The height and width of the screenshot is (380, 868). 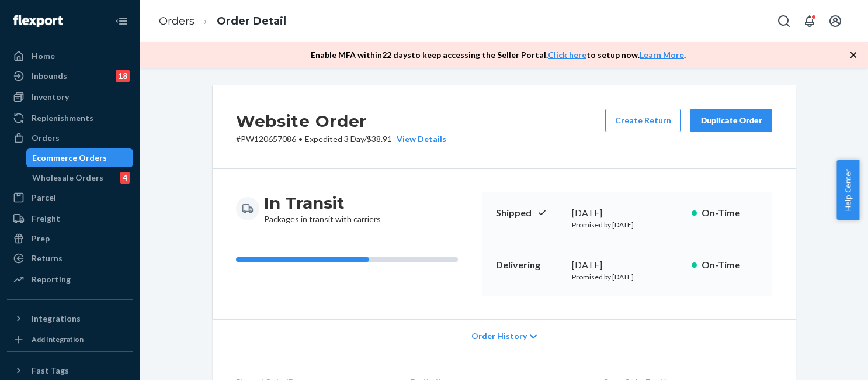 What do you see at coordinates (62, 118) in the screenshot?
I see `div: Replenishments` at bounding box center [62, 118].